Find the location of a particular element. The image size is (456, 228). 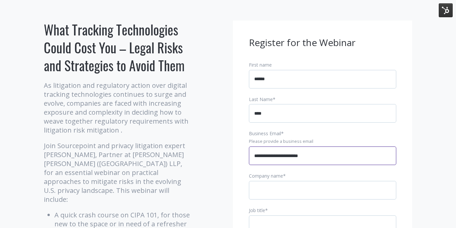

img: HubSpot Tools Menu Toggle is located at coordinates (446, 10).